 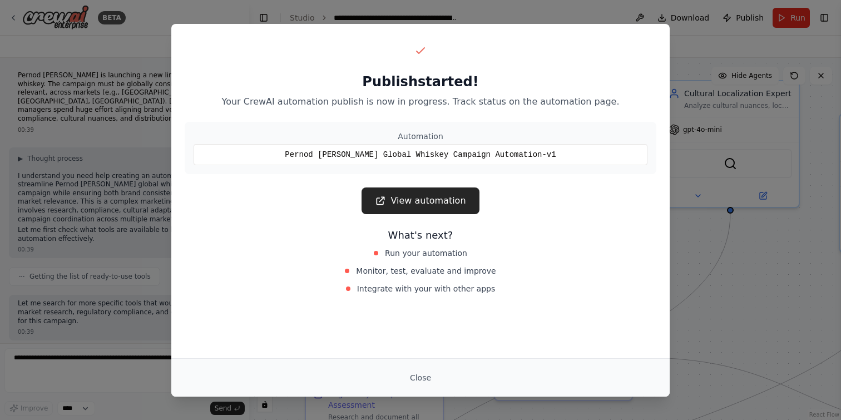 What do you see at coordinates (420, 201) in the screenshot?
I see `a: View automation` at bounding box center [420, 201].